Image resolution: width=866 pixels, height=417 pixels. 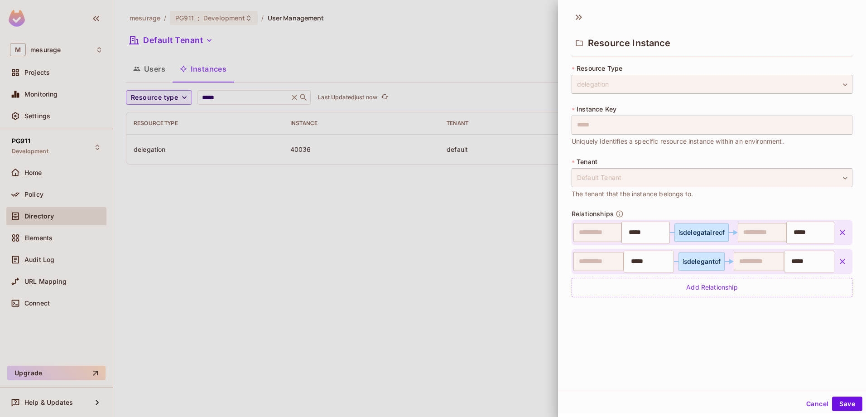 What do you see at coordinates (701, 261) in the screenshot?
I see `span: delegant` at bounding box center [701, 261].